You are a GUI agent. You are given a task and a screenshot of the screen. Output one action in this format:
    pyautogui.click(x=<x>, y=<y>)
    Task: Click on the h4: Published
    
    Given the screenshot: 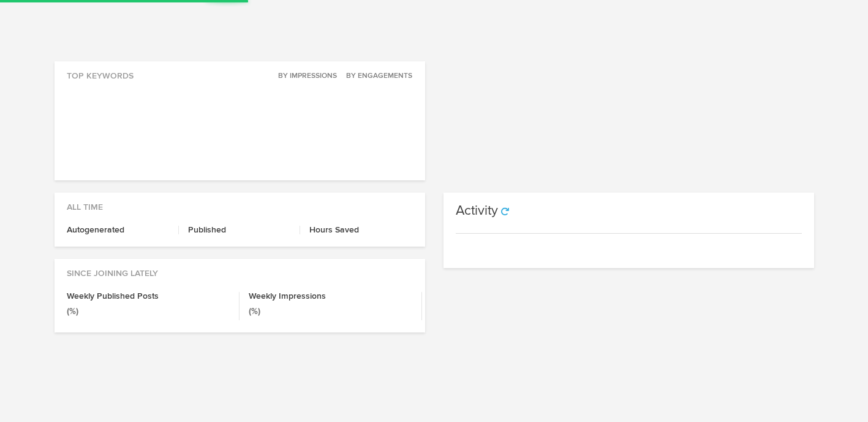 What is the action you would take?
    pyautogui.click(x=239, y=230)
    